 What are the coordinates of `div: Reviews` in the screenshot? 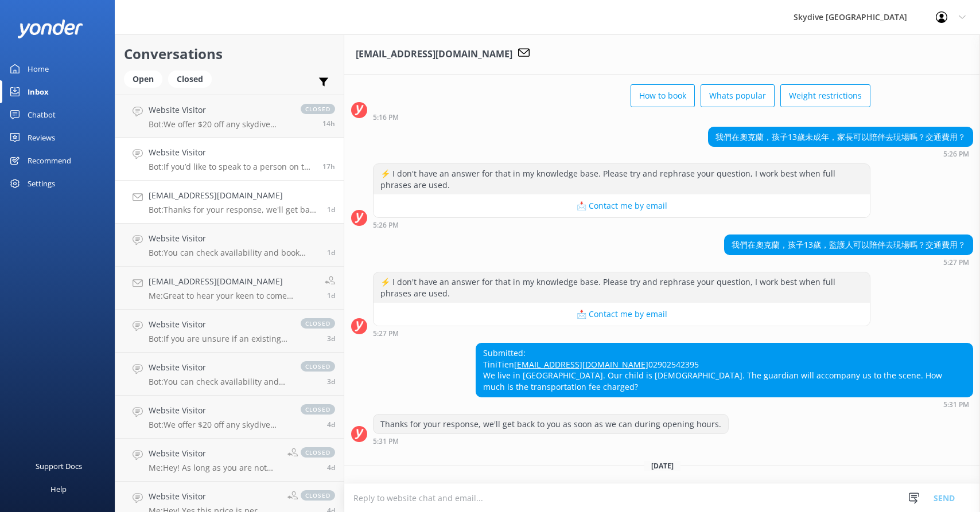 It's located at (41, 138).